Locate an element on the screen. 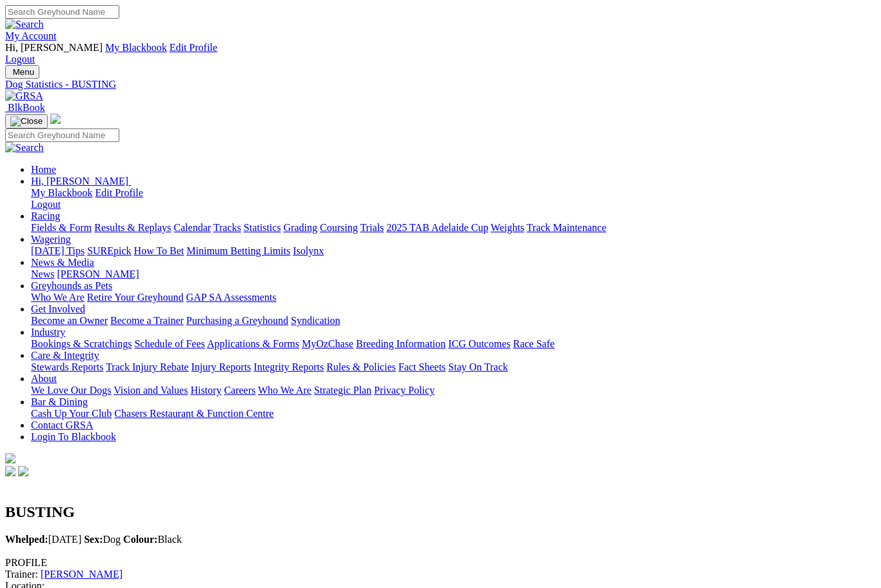  a: Get Involved is located at coordinates (58, 308).